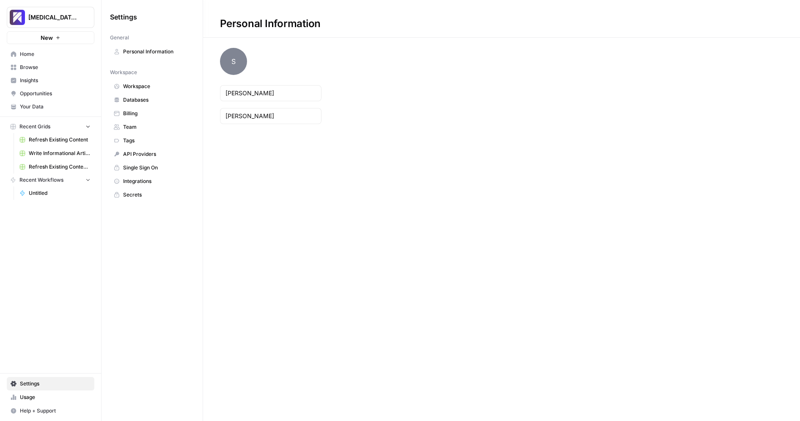 This screenshot has height=421, width=800. Describe the element at coordinates (55, 411) in the screenshot. I see `span: Help + Support` at that location.